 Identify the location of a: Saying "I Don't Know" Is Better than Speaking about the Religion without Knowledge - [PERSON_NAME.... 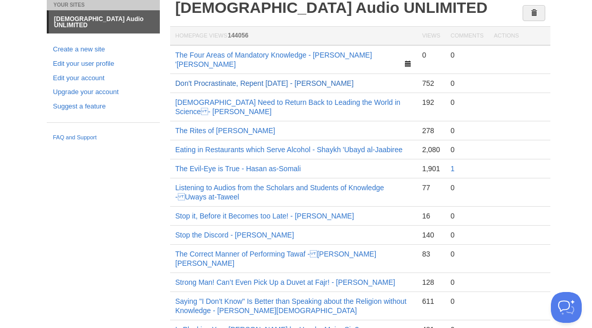
(291, 306).